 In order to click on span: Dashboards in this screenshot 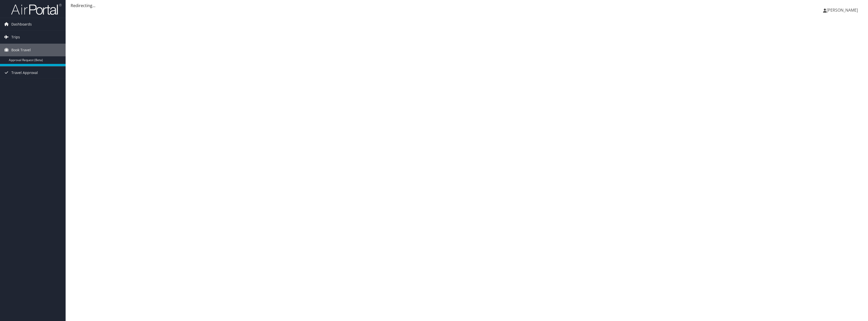, I will do `click(21, 24)`.